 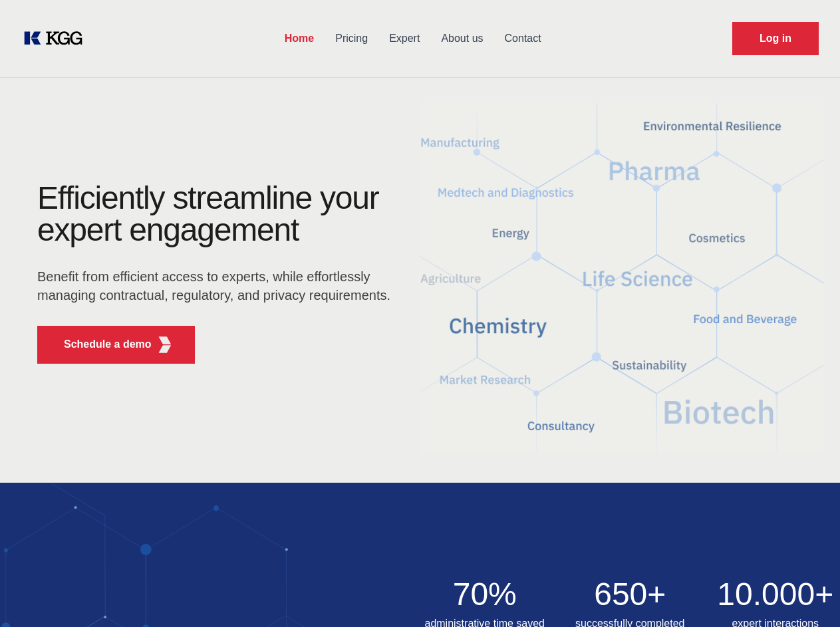 I want to click on p: Benefit from efficient access to experts, while effortlessly managing contractual, regulatory, an..., so click(x=218, y=286).